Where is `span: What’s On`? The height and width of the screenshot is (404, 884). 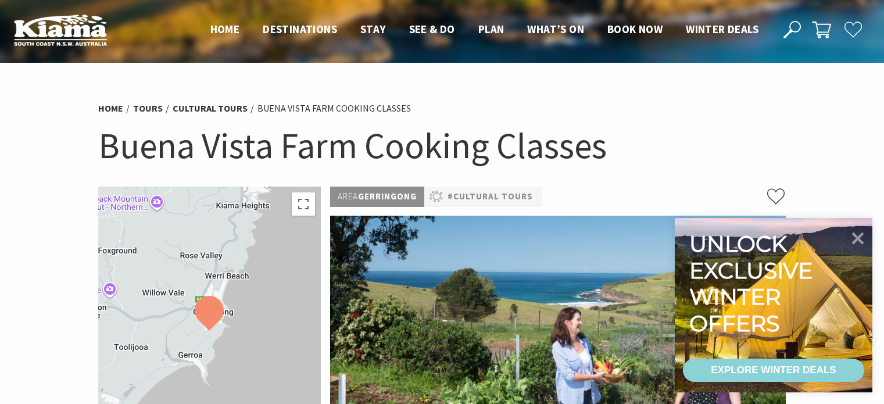 span: What’s On is located at coordinates (556, 29).